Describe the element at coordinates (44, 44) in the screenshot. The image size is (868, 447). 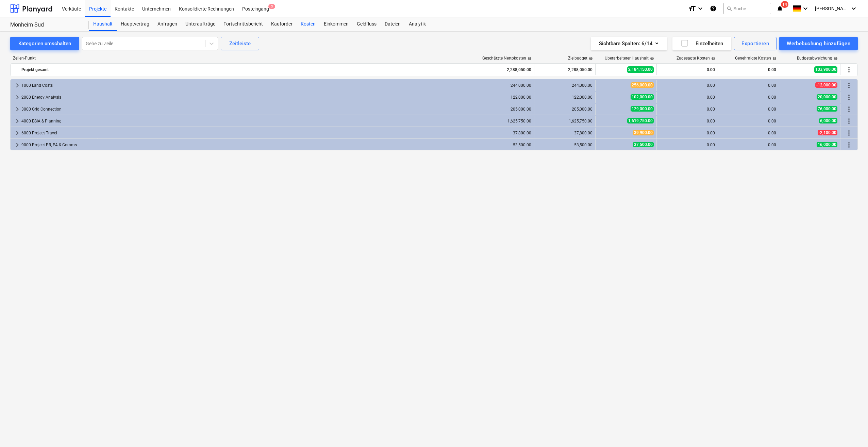
I see `div: Kategorien umschalten` at that location.